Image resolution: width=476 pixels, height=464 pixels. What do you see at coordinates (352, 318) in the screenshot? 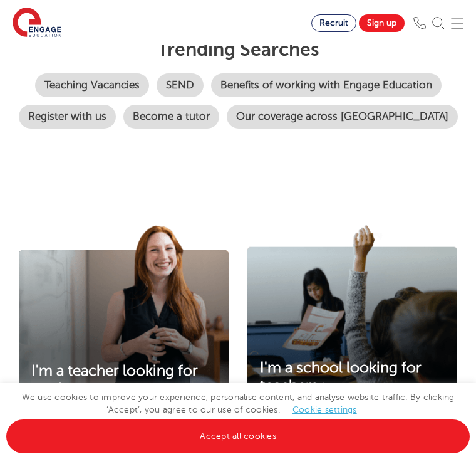
I see `img: I'm a school looking for teachers` at bounding box center [352, 318].